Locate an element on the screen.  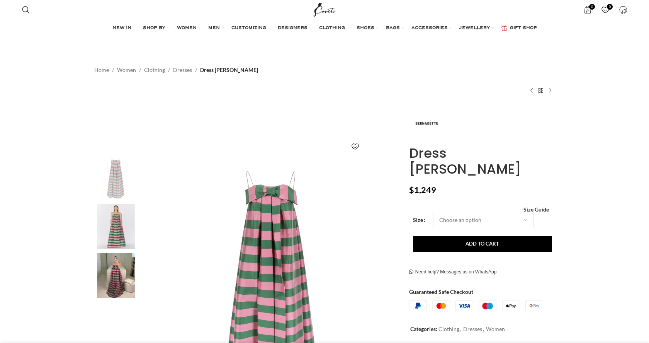
nav: Breadcrumb is located at coordinates (176, 70).